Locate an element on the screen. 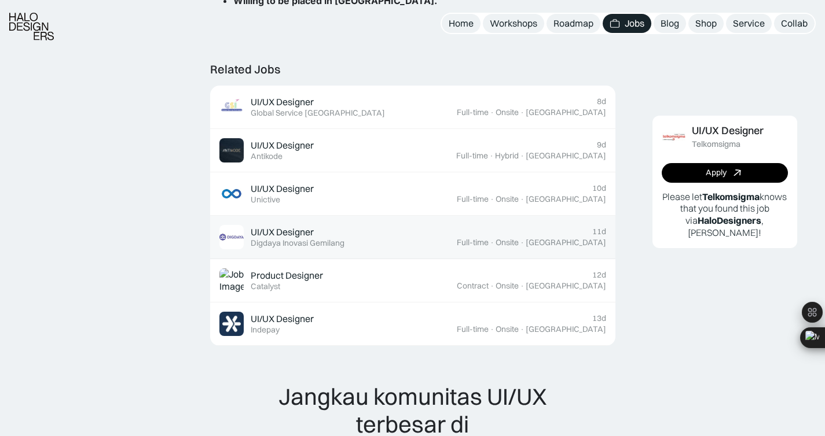 The image size is (825, 436). div: 12d is located at coordinates (599, 275).